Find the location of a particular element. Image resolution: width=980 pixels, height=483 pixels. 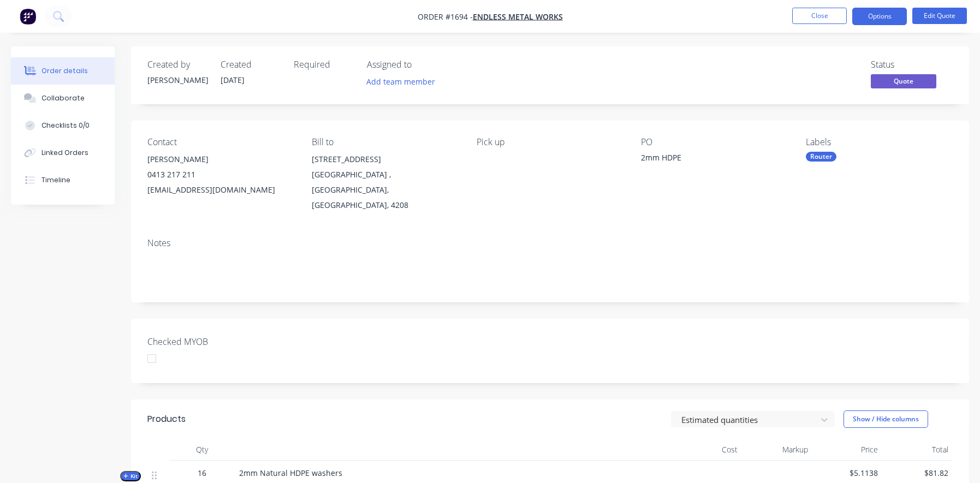

button: Linked Orders is located at coordinates (63, 153).